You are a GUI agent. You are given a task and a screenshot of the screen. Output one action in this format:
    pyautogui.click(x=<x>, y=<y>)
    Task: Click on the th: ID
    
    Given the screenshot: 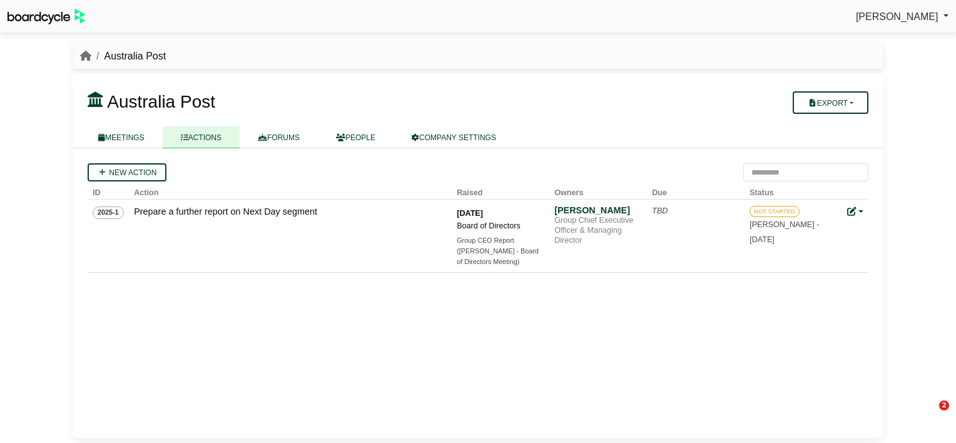 What is the action you would take?
    pyautogui.click(x=108, y=190)
    